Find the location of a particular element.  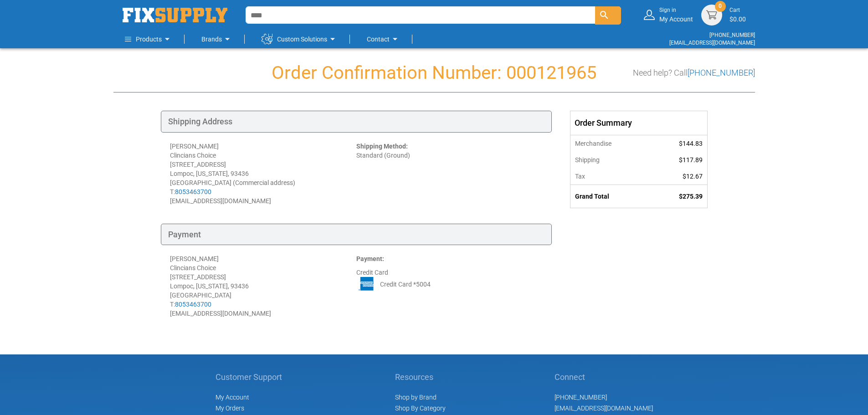

span: 0 is located at coordinates (720, 6).